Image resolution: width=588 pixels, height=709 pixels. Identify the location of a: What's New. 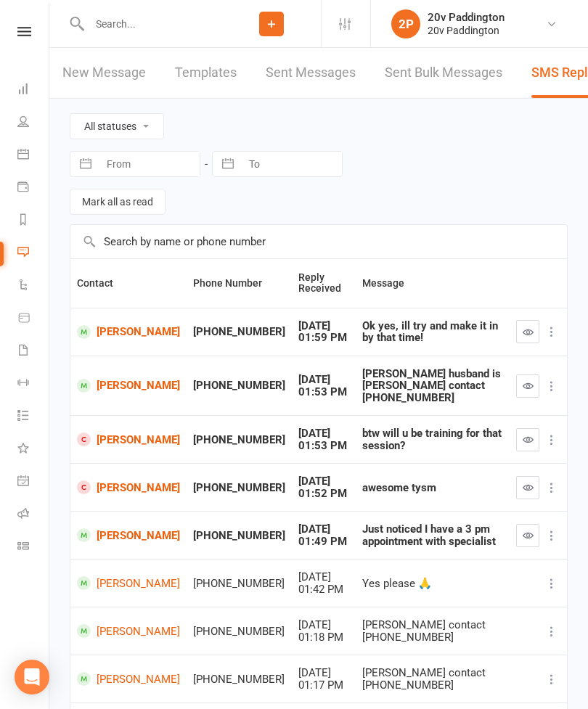
(34, 449).